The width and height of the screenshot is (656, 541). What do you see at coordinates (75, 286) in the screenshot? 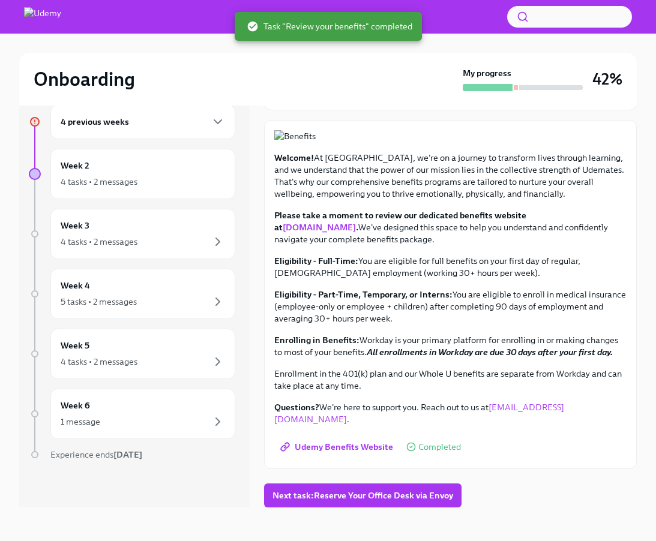
I see `h6: Week 4` at bounding box center [75, 286].